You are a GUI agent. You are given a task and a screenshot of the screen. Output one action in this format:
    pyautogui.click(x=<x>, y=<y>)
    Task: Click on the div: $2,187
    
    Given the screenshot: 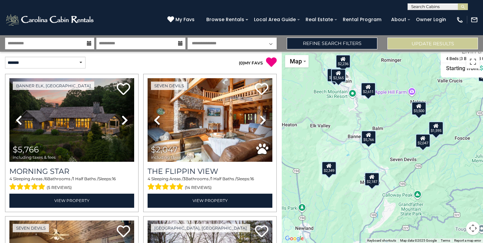 What is the action you would take?
    pyautogui.click(x=372, y=179)
    